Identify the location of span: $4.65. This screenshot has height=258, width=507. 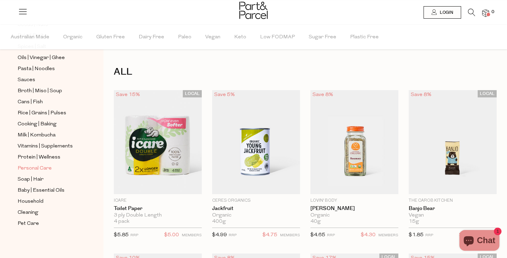
(318, 235).